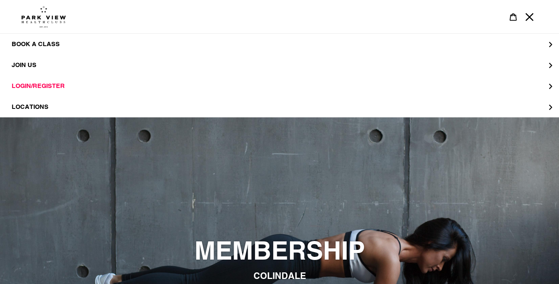 This screenshot has height=284, width=559. What do you see at coordinates (24, 65) in the screenshot?
I see `span: JOIN US` at bounding box center [24, 65].